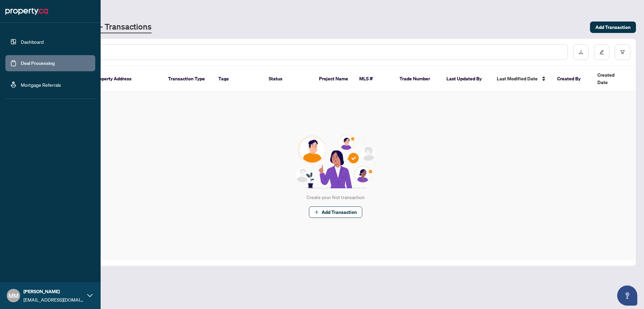  What do you see at coordinates (33, 42) in the screenshot?
I see `a: Dashboard` at bounding box center [33, 42].